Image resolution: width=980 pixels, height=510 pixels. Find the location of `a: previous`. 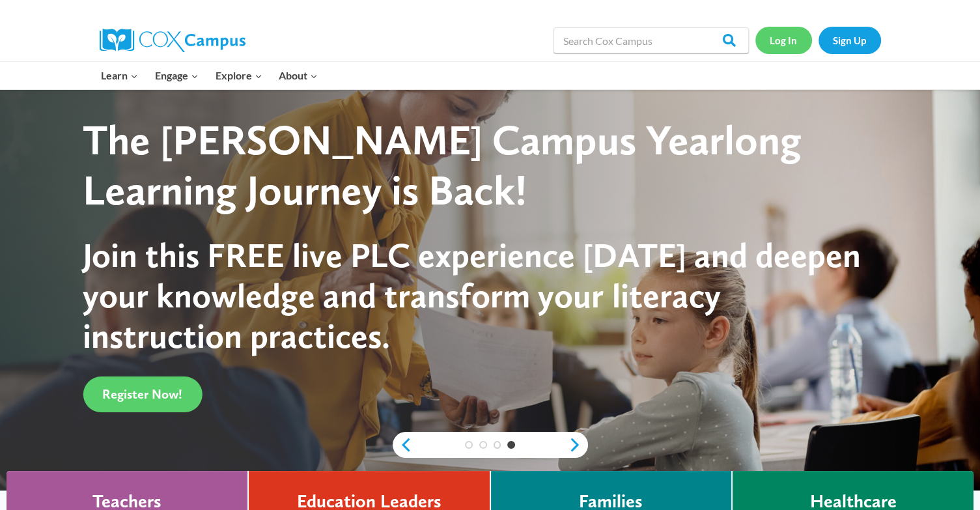

a: previous is located at coordinates (403, 445).